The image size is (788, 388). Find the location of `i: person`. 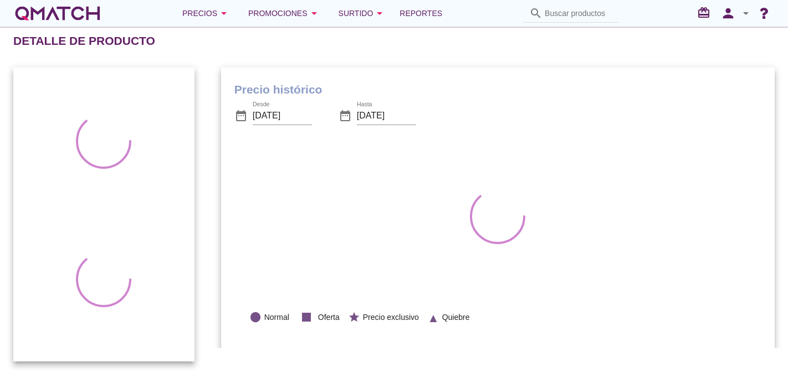

i: person is located at coordinates (728, 13).